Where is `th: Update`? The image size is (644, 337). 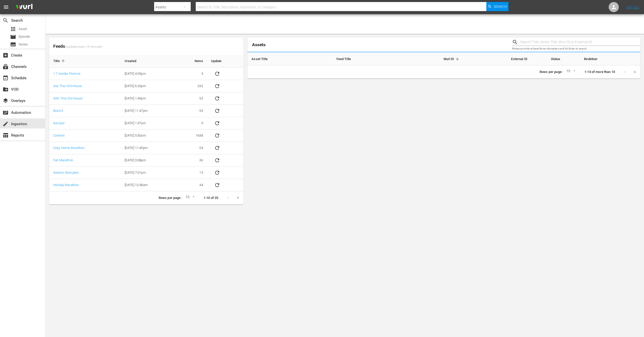 th: Update is located at coordinates (225, 61).